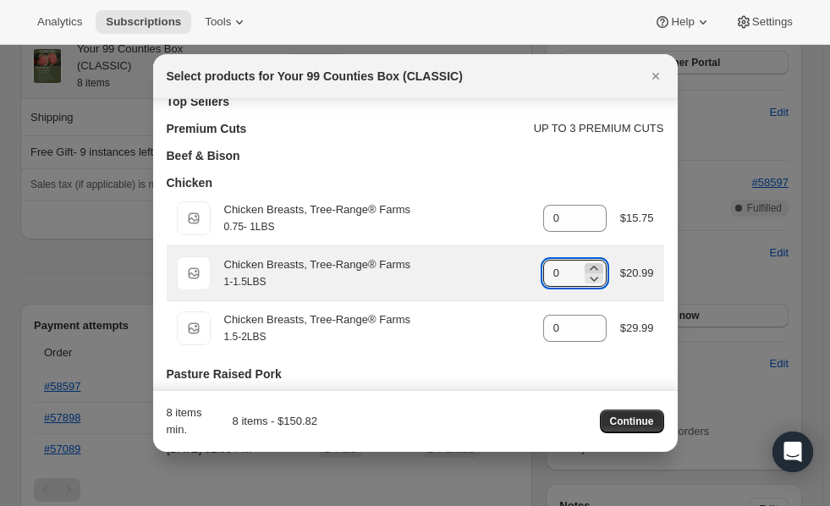  I want to click on button: Close, so click(656, 76).